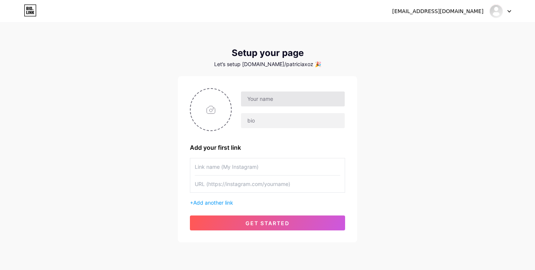 This screenshot has height=270, width=535. I want to click on div: Add your first link, so click(267, 147).